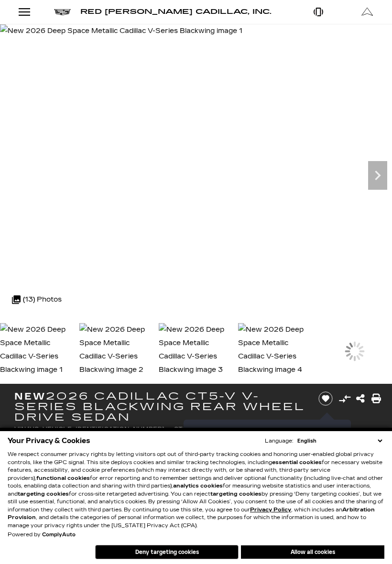 This screenshot has height=564, width=392. What do you see at coordinates (213, 429) in the screenshot?
I see `span: C810358` at bounding box center [213, 429].